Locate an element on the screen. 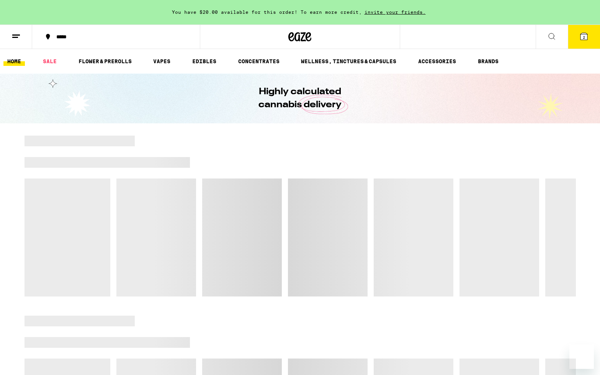  span: 2 is located at coordinates (584, 37).